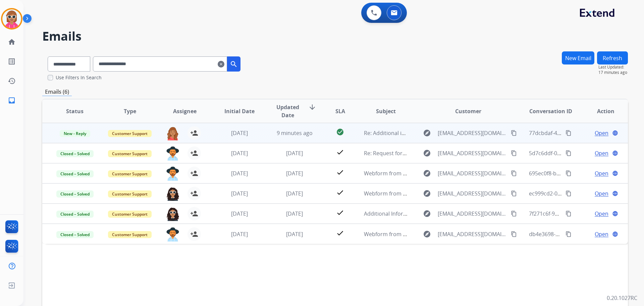 The image size is (644, 306). What do you see at coordinates (294, 133) in the screenshot?
I see `span: 9 minutes ago` at bounding box center [294, 133].